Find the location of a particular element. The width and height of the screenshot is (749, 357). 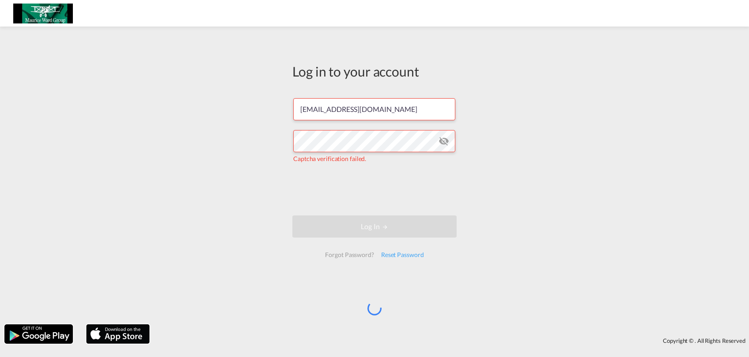

div: Forgot Password? is located at coordinates (349, 254).